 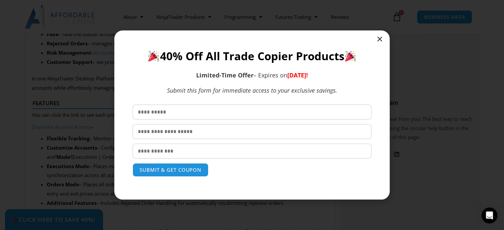 What do you see at coordinates (252, 91) in the screenshot?
I see `em: Submit this form for immediate access to your exclusive savings.` at bounding box center [252, 91].